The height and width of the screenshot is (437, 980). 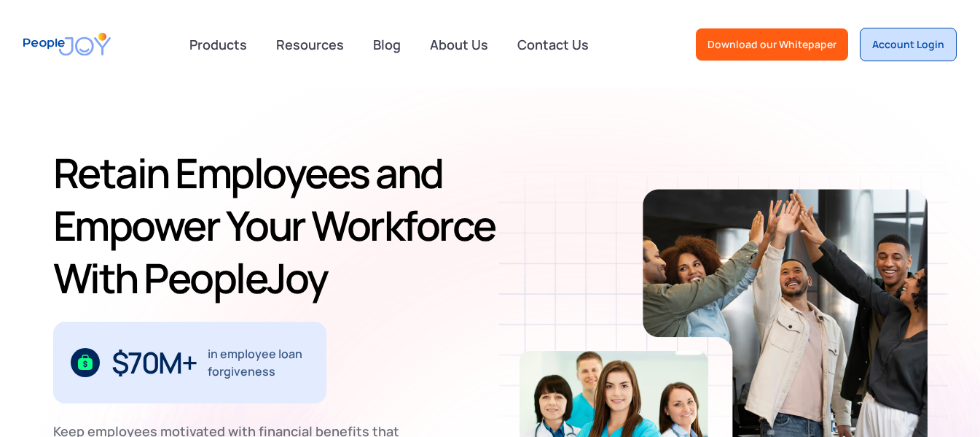 What do you see at coordinates (908, 44) in the screenshot?
I see `a: Account Login` at bounding box center [908, 44].